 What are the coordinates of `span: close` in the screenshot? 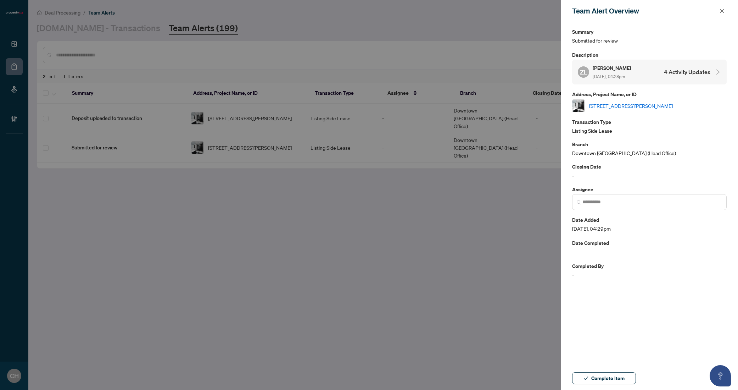 It's located at (722, 11).